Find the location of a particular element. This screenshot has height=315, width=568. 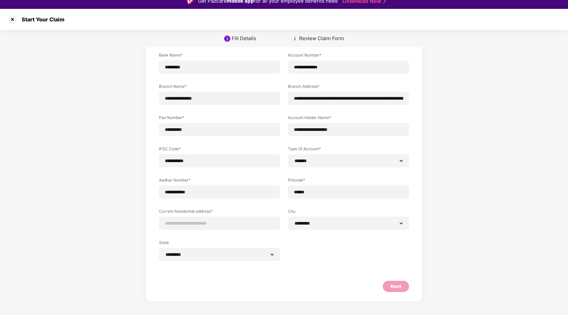

div: 1 is located at coordinates (227, 39).